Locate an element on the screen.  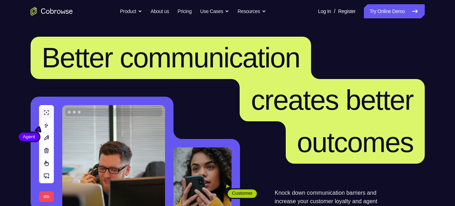
a: Pricing is located at coordinates (184, 11).